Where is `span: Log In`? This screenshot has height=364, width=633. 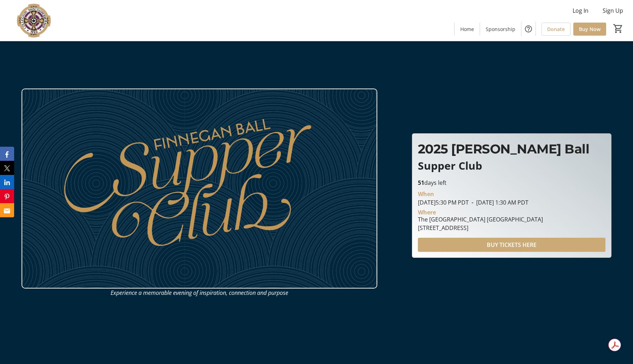
span: Log In is located at coordinates (580, 10).